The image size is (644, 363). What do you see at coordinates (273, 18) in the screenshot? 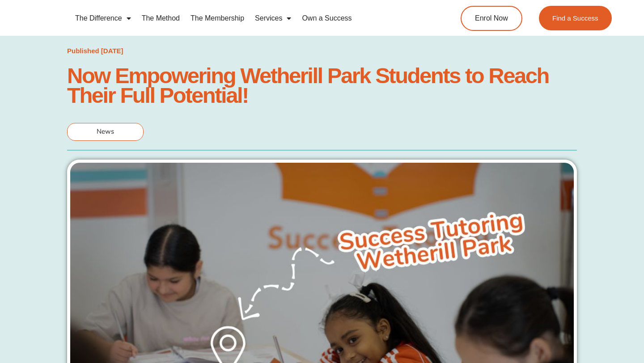
I see `a: Services` at bounding box center [273, 18].